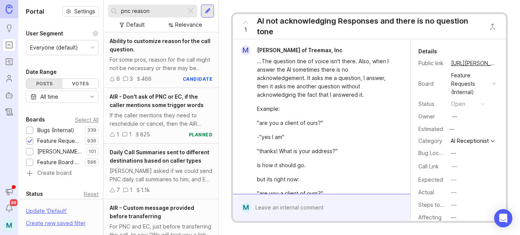 The height and width of the screenshot is (235, 520). Describe the element at coordinates (46, 213) in the screenshot. I see `div: Update ' Default '` at that location.